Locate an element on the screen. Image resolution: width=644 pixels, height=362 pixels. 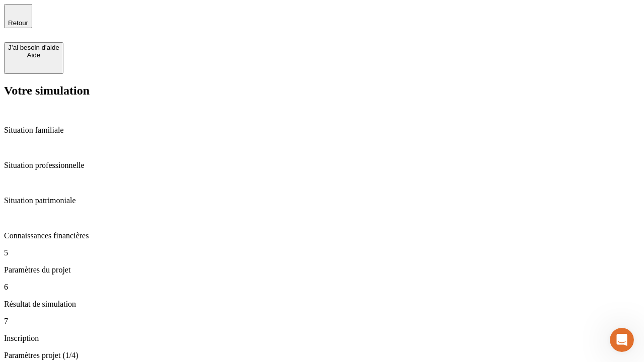
h2: Votre simulation is located at coordinates (322, 90).